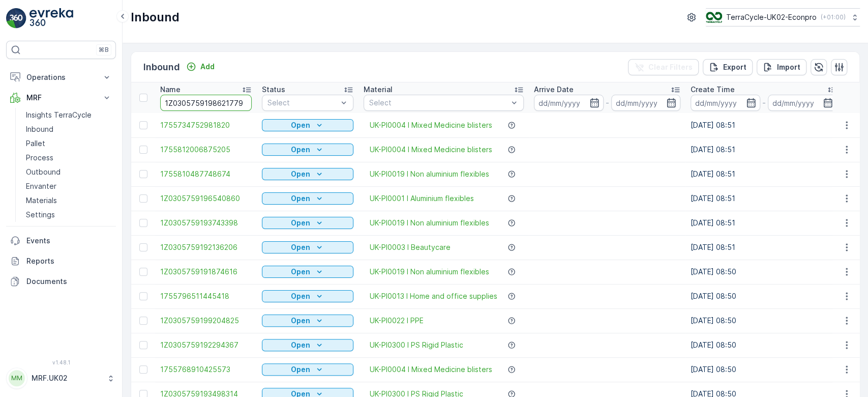 The width and height of the screenshot is (868, 397). Describe the element at coordinates (397, 321) in the screenshot. I see `span: UK-PI0022 I PPE` at that location.